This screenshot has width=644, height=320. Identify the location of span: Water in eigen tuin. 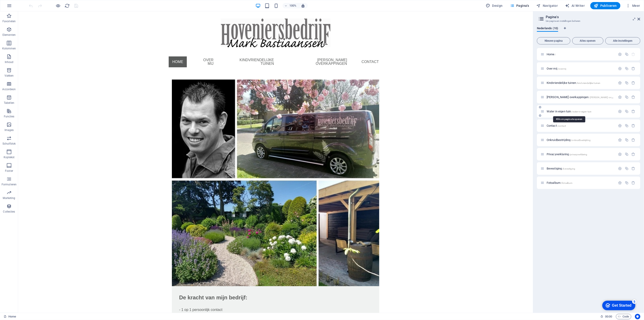
(569, 111).